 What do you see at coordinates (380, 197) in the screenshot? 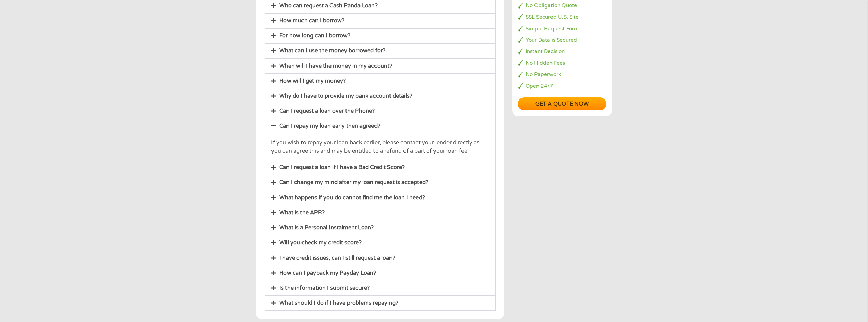
I see `div: What happens if you do cannot find me the loan I need?` at bounding box center [380, 197].